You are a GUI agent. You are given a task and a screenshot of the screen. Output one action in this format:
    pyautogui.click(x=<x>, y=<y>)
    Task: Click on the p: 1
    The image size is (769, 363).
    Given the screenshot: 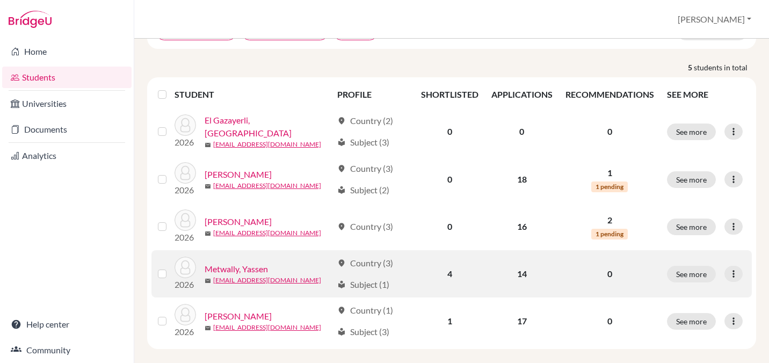 What is the action you would take?
    pyautogui.click(x=610, y=173)
    